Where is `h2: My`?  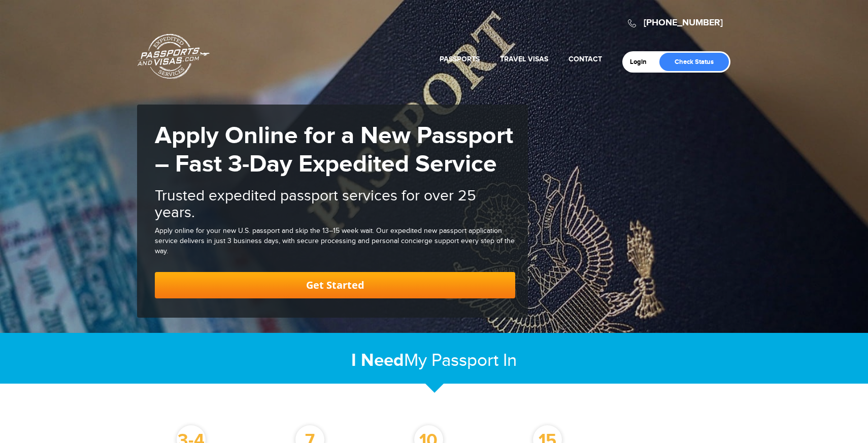 h2: My is located at coordinates (434, 360).